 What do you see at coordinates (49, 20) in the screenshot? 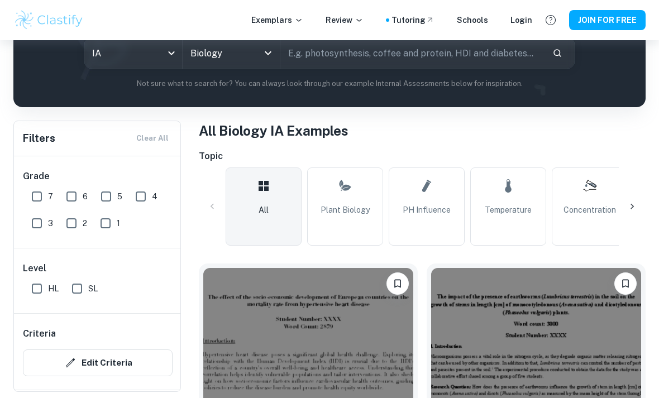
I see `img: Clastify logo` at bounding box center [49, 20].